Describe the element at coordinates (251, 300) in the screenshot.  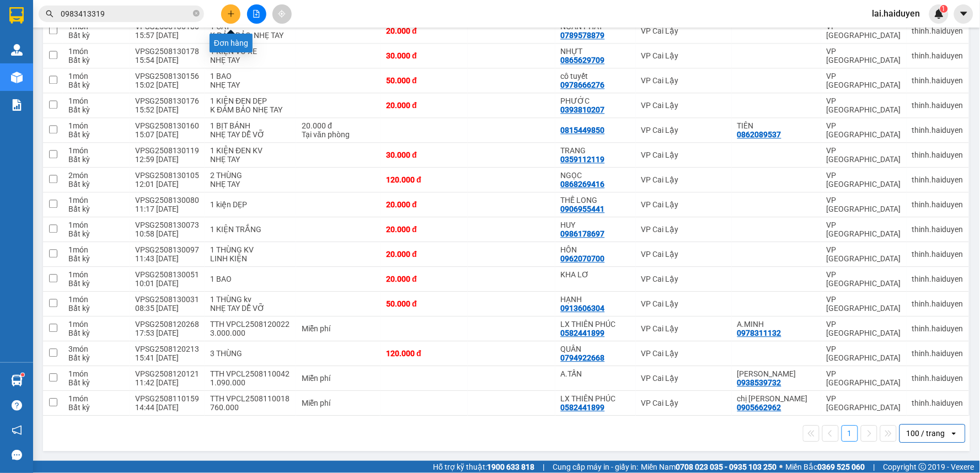
I see `div: 1 THÙNG kv` at that location.